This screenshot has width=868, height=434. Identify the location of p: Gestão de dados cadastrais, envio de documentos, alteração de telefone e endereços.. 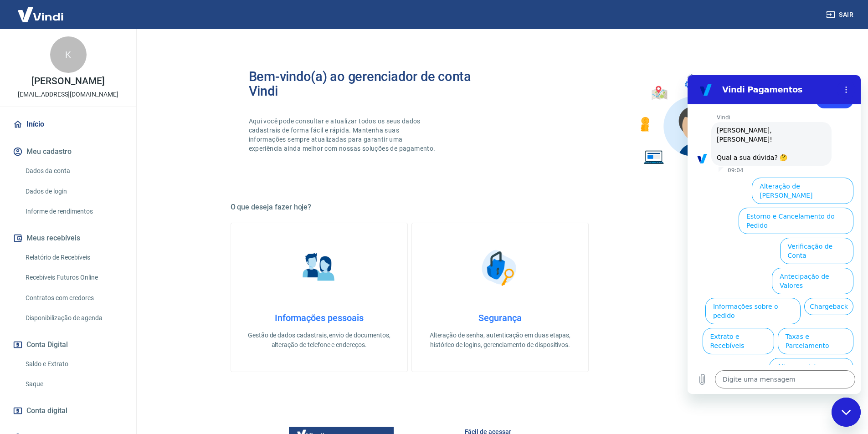
(319, 340).